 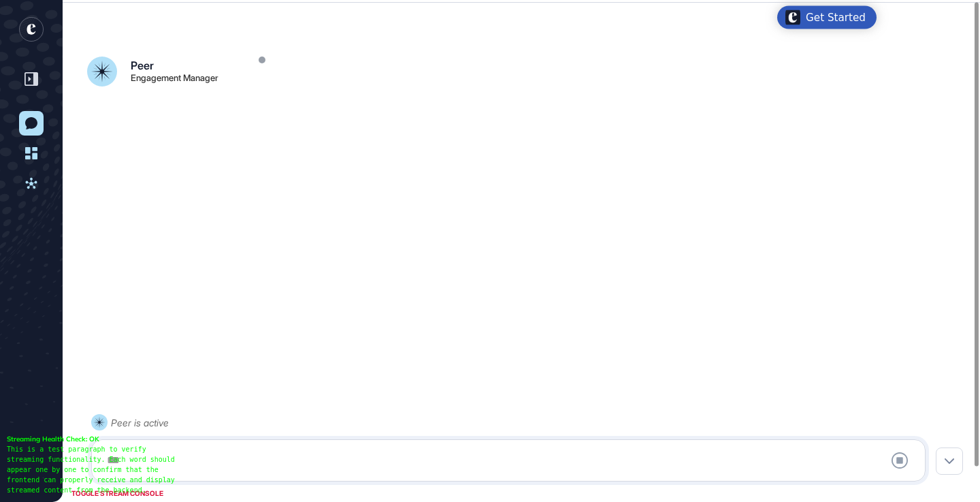 I want to click on div: Peer is active, so click(x=140, y=422).